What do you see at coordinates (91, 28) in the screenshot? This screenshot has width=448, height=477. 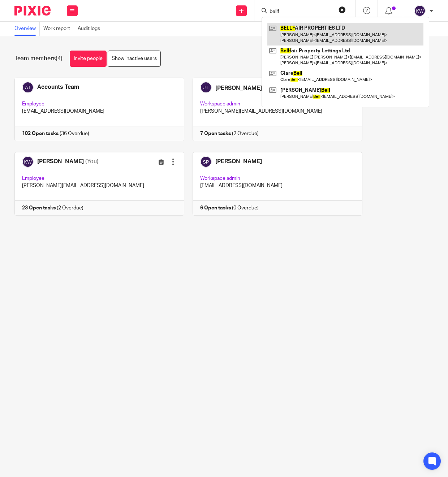 I see `a: Audit logs` at bounding box center [91, 28].